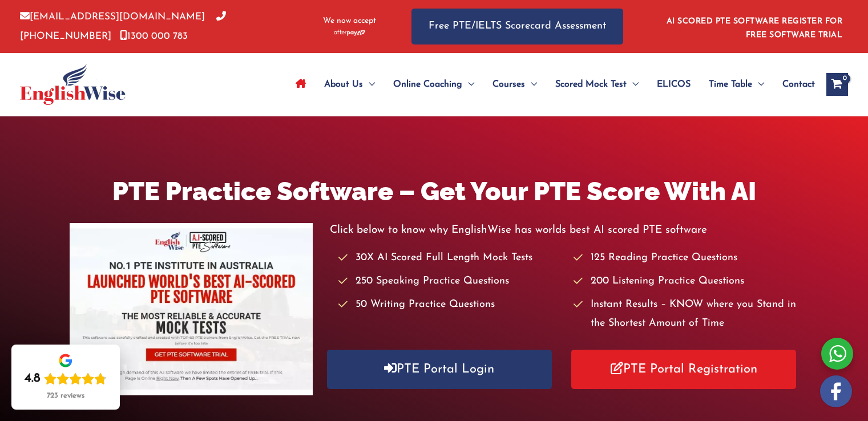  I want to click on span: Courses, so click(508, 85).